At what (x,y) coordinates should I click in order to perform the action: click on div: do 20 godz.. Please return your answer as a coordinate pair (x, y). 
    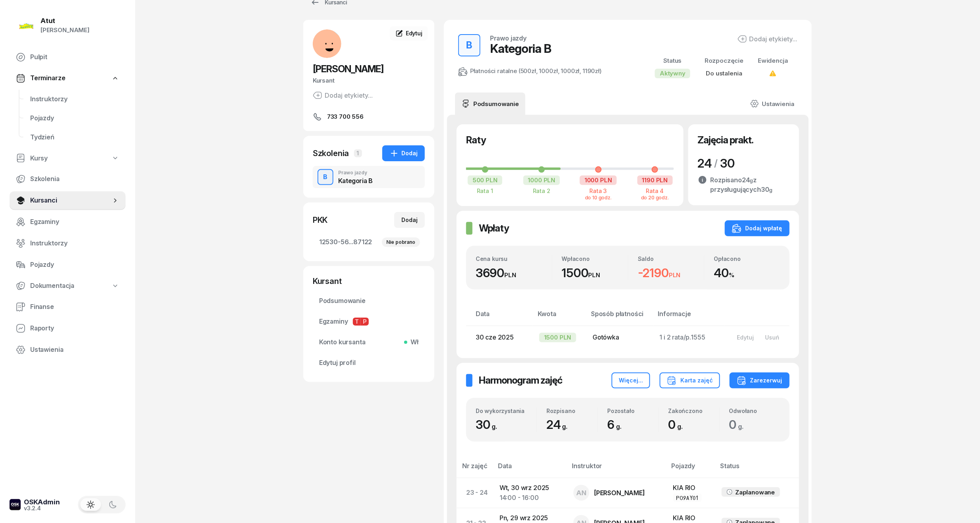
    Looking at the image, I should click on (655, 197).